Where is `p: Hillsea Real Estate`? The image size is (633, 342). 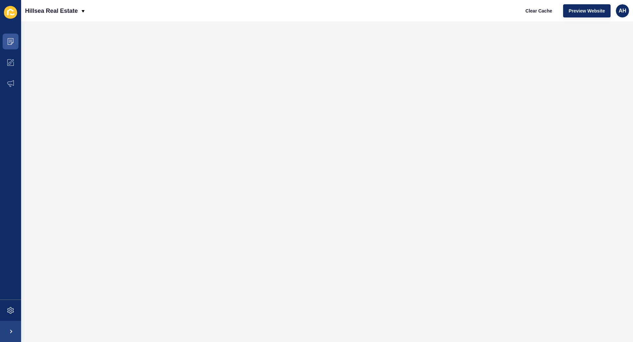 p: Hillsea Real Estate is located at coordinates (51, 11).